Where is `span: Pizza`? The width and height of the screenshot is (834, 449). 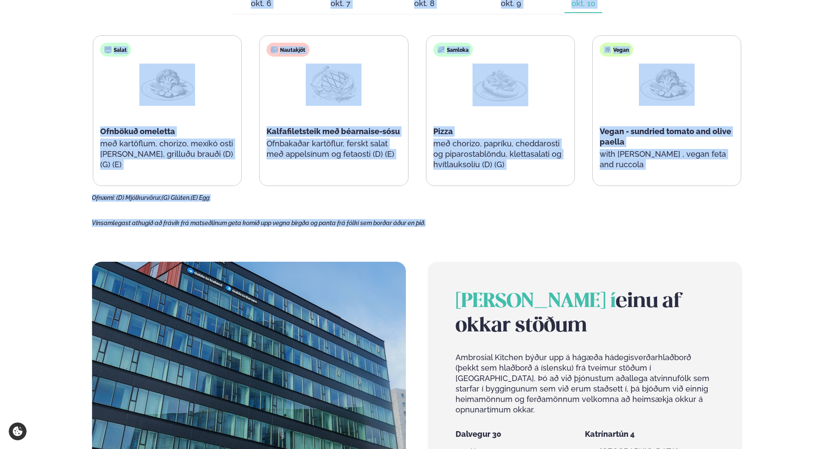
span: Pizza is located at coordinates (443, 131).